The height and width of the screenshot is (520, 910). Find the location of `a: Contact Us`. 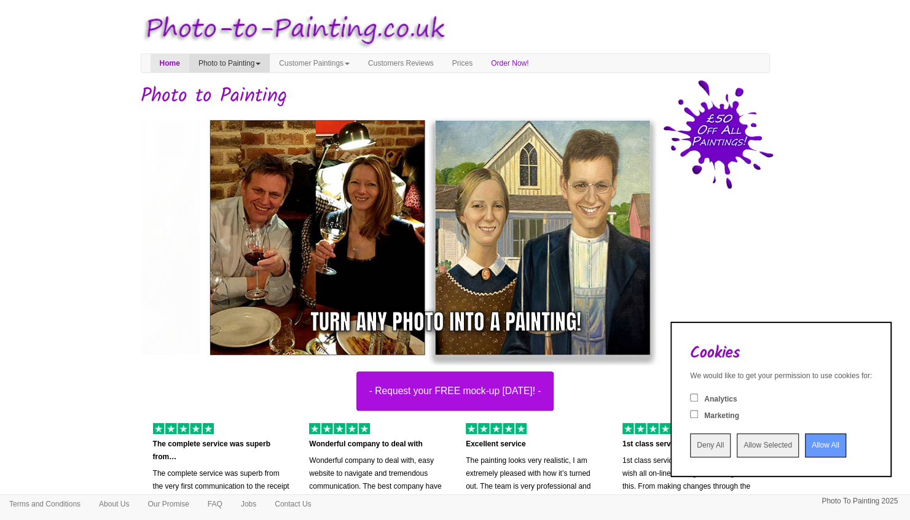

a: Contact Us is located at coordinates (293, 505).